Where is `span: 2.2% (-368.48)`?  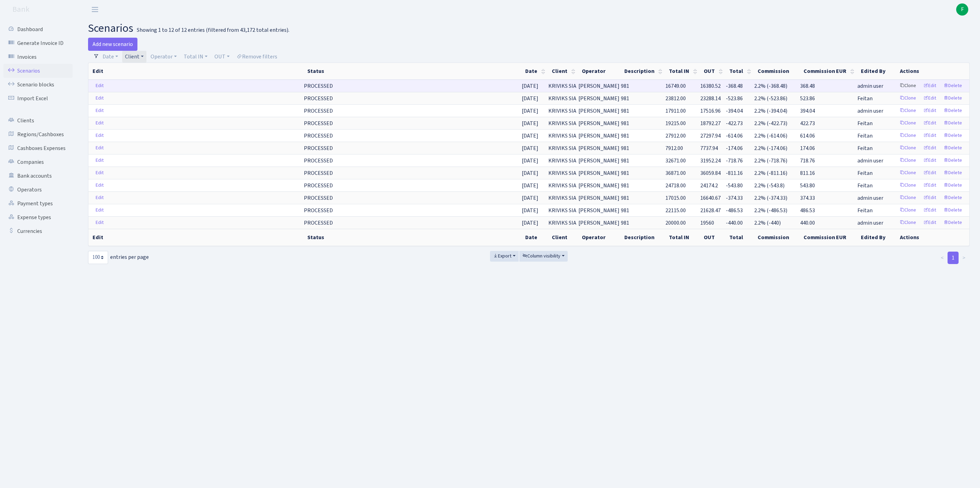
span: 2.2% (-368.48) is located at coordinates (771, 86).